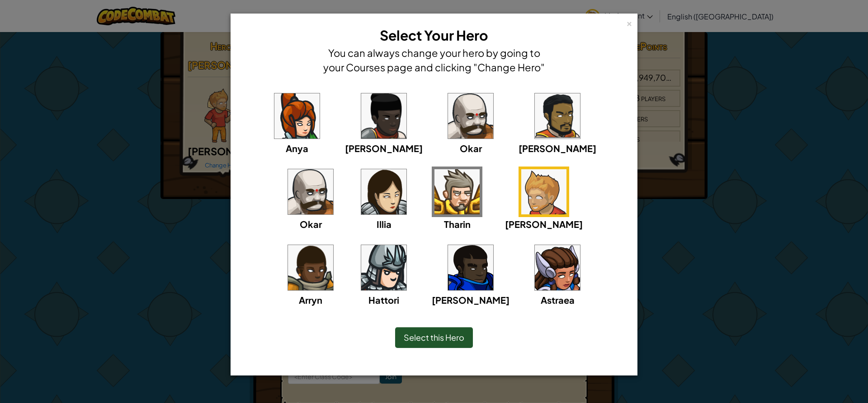 This screenshot has height=403, width=868. Describe the element at coordinates (297, 148) in the screenshot. I see `span: Anya` at that location.